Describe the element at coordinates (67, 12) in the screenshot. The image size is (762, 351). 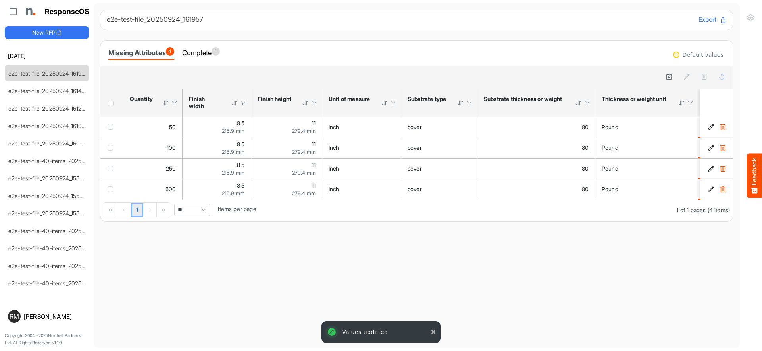
I see `h1: ResponseOS` at that location.